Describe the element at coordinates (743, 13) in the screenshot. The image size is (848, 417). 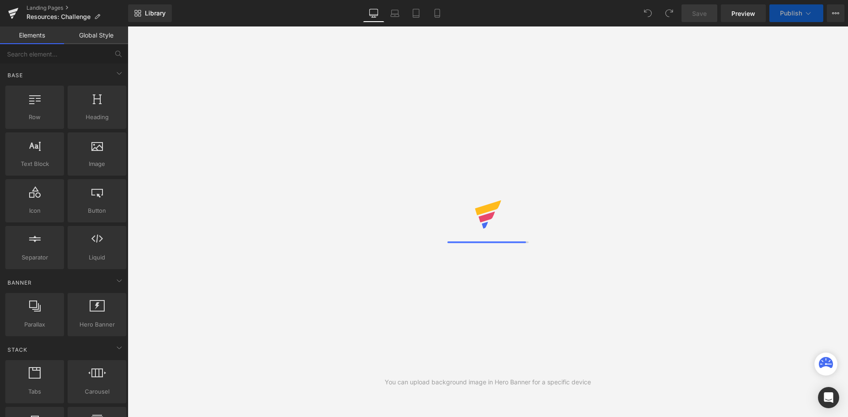
I see `span: Preview` at that location.